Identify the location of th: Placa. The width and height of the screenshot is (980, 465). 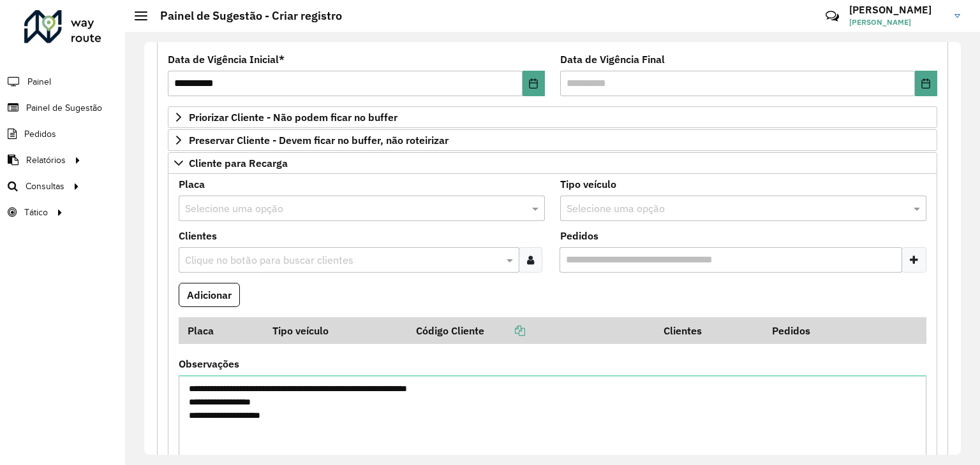
(221, 331).